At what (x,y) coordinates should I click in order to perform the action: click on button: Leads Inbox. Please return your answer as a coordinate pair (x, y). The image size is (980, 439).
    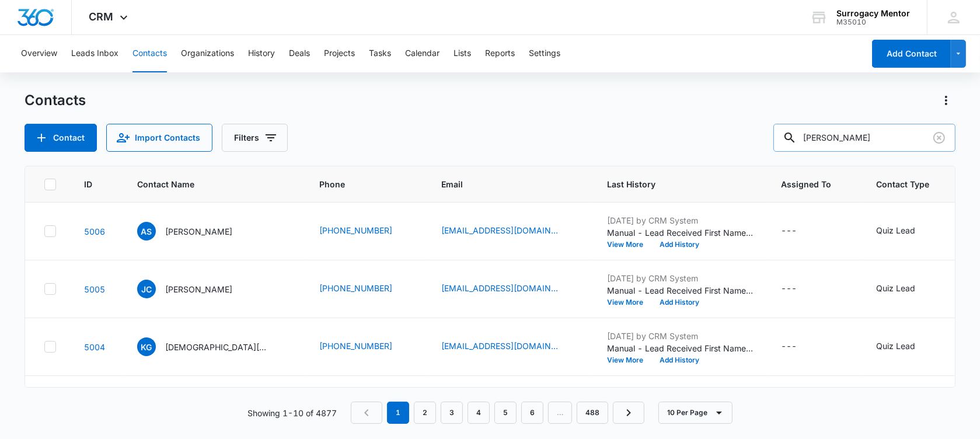
    Looking at the image, I should click on (95, 54).